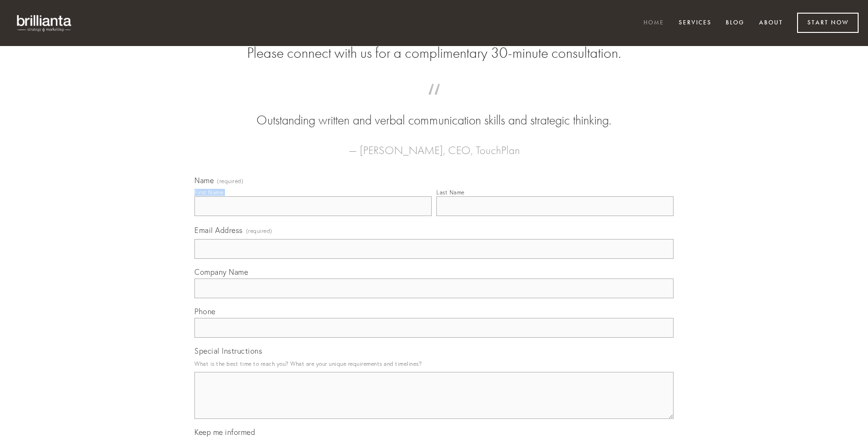  What do you see at coordinates (204, 180) in the screenshot?
I see `span: Name` at bounding box center [204, 180].